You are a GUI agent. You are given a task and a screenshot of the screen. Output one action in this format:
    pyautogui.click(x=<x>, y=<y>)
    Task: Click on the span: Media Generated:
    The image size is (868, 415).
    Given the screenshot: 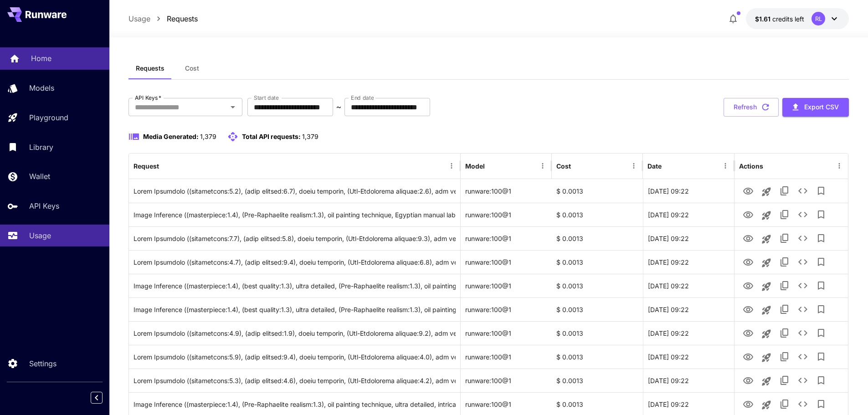 What is the action you would take?
    pyautogui.click(x=171, y=136)
    